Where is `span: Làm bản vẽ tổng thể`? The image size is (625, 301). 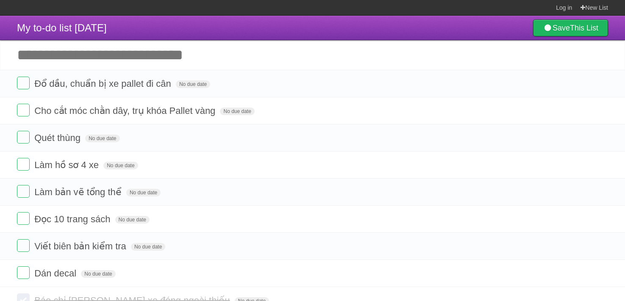 span: Làm bản vẽ tổng thể is located at coordinates (79, 192).